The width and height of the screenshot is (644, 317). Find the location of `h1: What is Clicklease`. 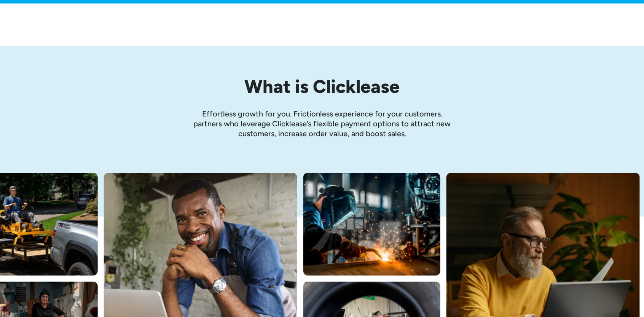

h1: What is Clicklease is located at coordinates (322, 87).